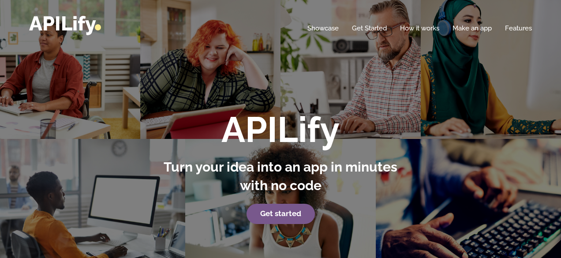  What do you see at coordinates (323, 28) in the screenshot?
I see `a: Showcase` at bounding box center [323, 28].